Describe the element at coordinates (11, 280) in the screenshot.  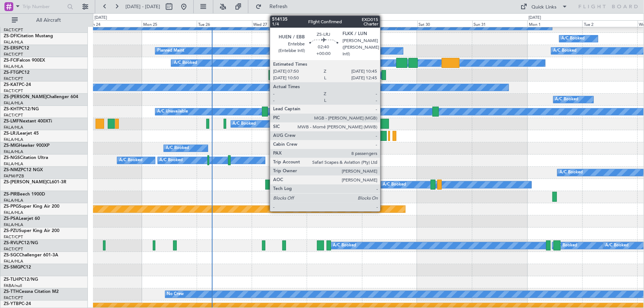
I see `span: ZS-TLH` at that location.